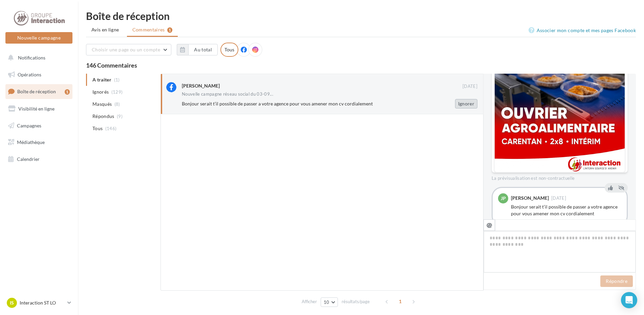 This screenshot has width=644, height=315. I want to click on span: 1, so click(400, 302).